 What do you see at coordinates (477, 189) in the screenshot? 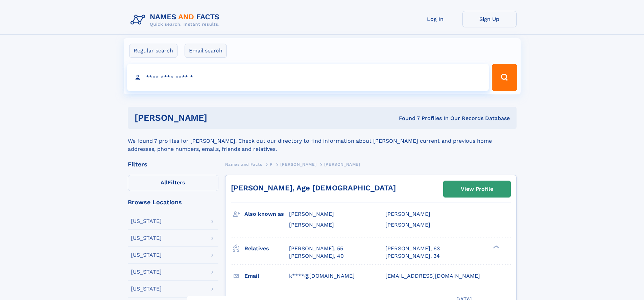
I see `div: View Profile` at bounding box center [477, 189].